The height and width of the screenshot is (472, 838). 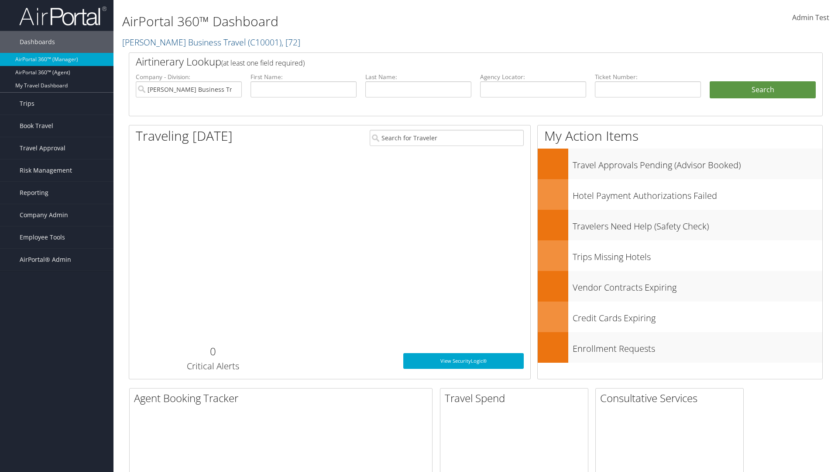 What do you see at coordinates (698, 255) in the screenshot?
I see `h3: Trips Missing Hotels` at bounding box center [698, 255].